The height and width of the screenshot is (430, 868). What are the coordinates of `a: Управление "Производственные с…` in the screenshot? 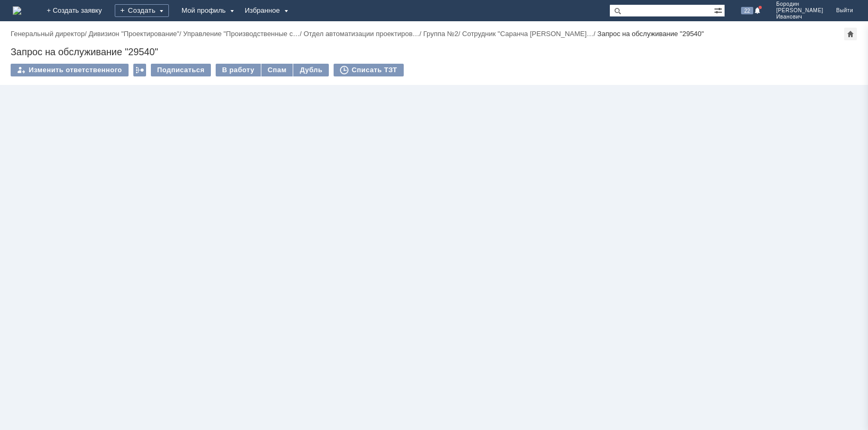 It's located at (241, 34).